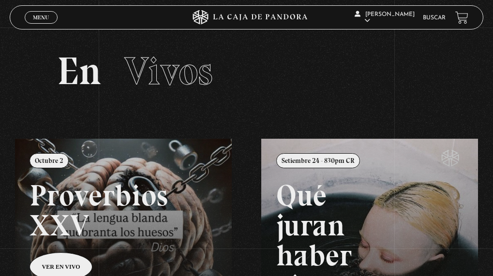 Image resolution: width=493 pixels, height=276 pixels. I want to click on span: Vivos, so click(168, 71).